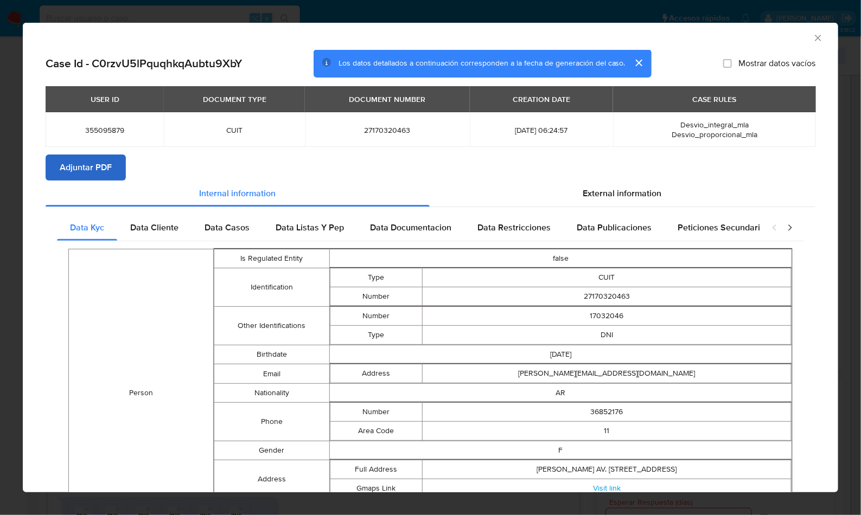  What do you see at coordinates (234, 130) in the screenshot?
I see `span: CUIT` at bounding box center [234, 130].